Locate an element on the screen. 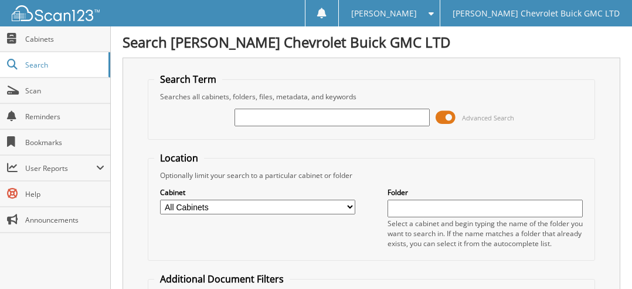 The height and width of the screenshot is (289, 632). span: Search is located at coordinates (64, 65).